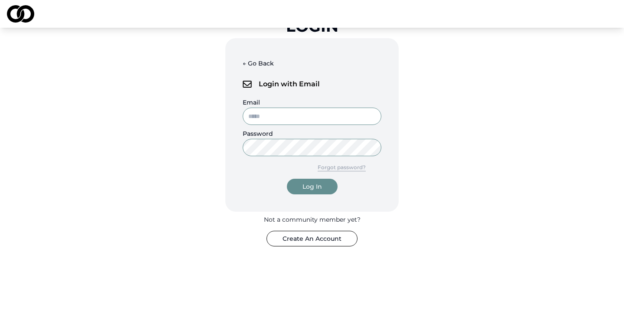  Describe the element at coordinates (312, 238) in the screenshot. I see `button: Create An Account` at that location.